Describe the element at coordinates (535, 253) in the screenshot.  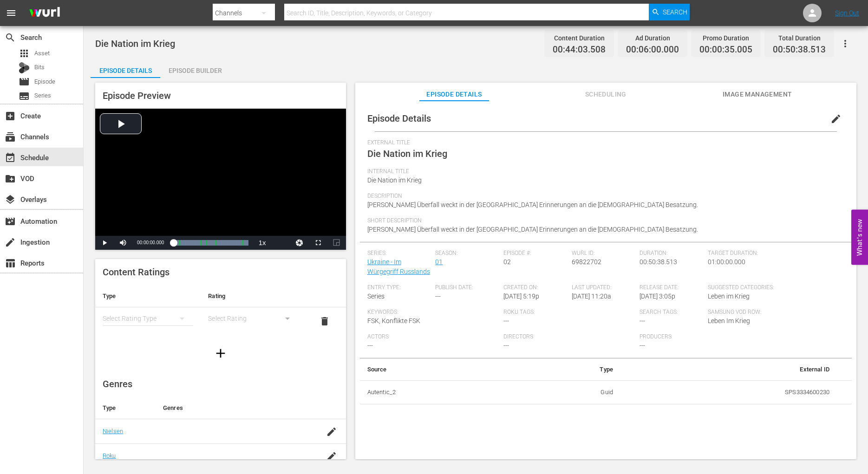
I see `span: Episode #:` at that location.